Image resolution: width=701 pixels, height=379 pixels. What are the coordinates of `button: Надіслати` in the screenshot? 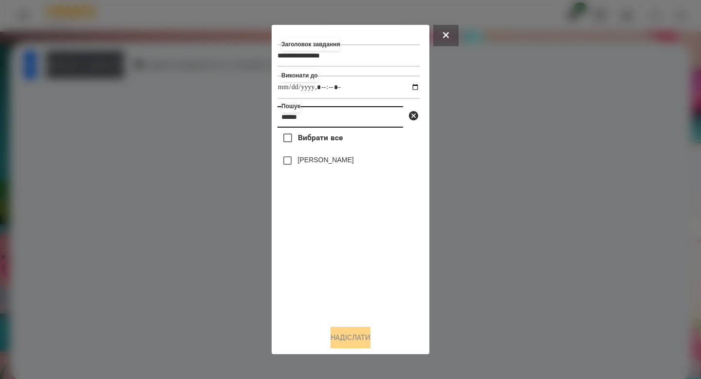 It's located at (351, 337).